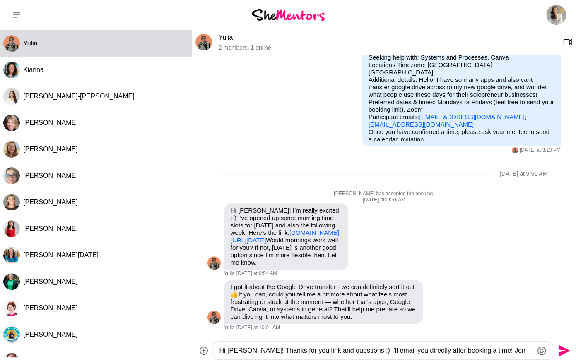  Describe the element at coordinates (461, 136) in the screenshot. I see `p: Once you have confirmed a time, please ask your mentee to send a calendar invitation.` at that location.